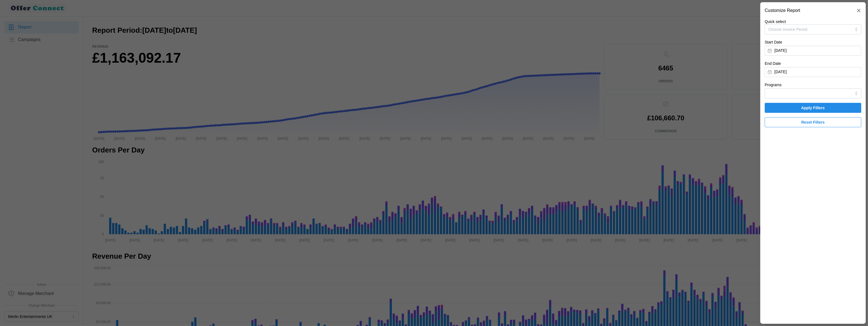 The width and height of the screenshot is (868, 326). What do you see at coordinates (813, 108) in the screenshot?
I see `button: Apply Filters` at bounding box center [813, 108].